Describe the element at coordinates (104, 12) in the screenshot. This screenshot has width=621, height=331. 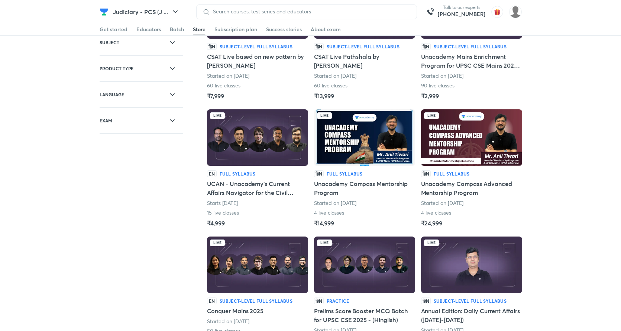
I see `img: Company Logo` at that location.